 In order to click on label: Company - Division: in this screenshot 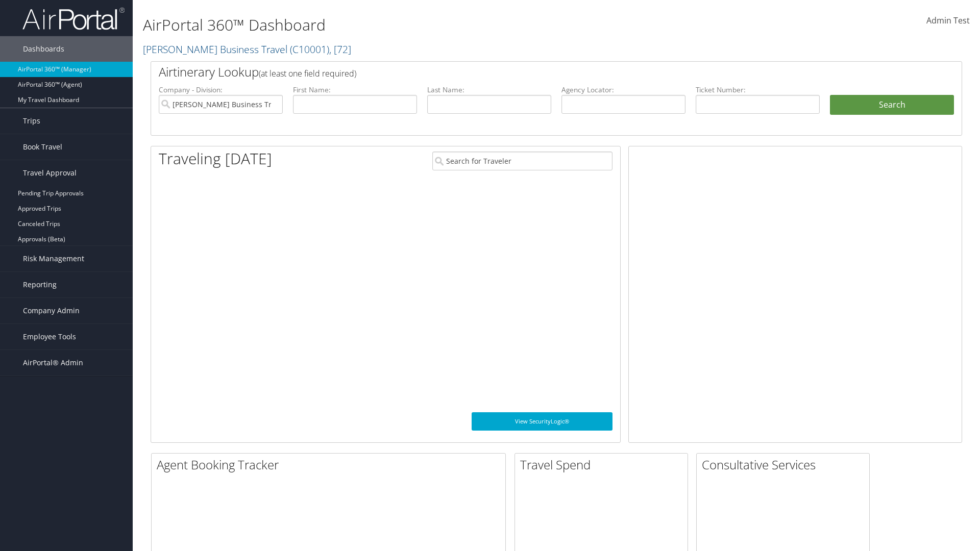, I will do `click(221, 90)`.